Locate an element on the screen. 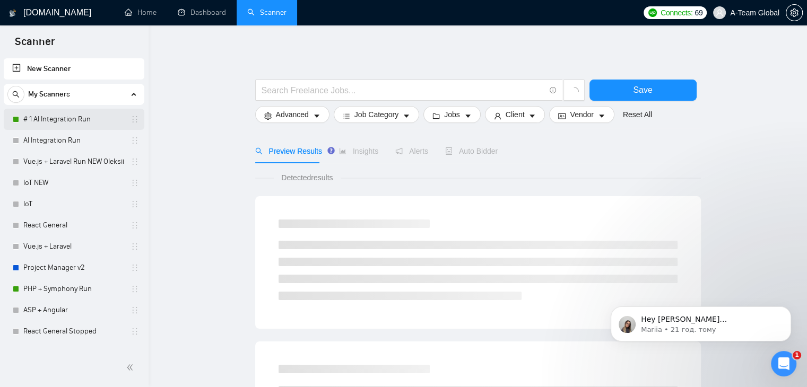  a: New Scanner is located at coordinates (74, 69).